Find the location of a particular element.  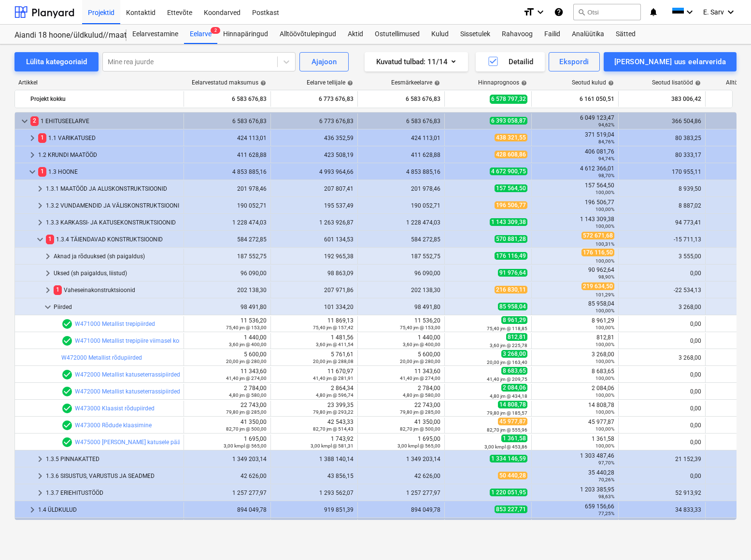

span: keyboard_arrow_down is located at coordinates (40, 239).